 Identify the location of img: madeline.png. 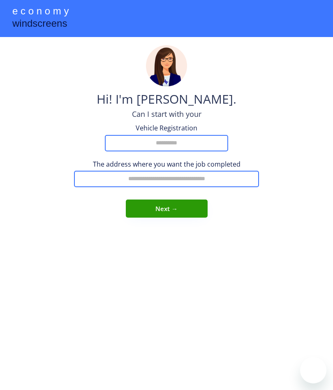
(167, 66).